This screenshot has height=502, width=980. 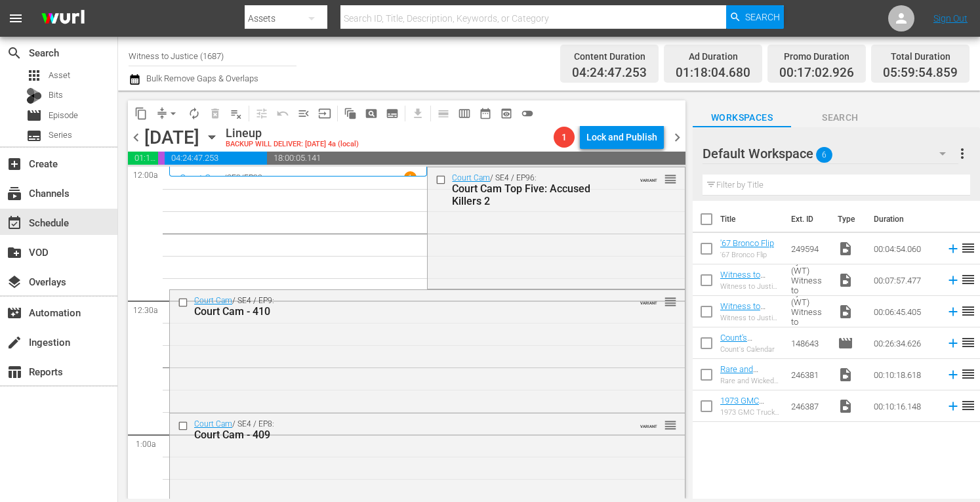 What do you see at coordinates (846, 343) in the screenshot?
I see `span: movie` at bounding box center [846, 343].